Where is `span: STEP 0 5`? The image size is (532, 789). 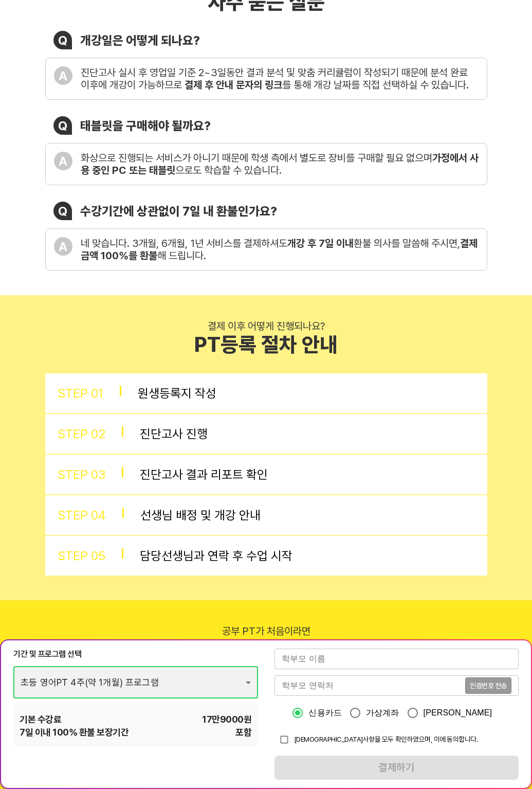
span: STEP 0 5 is located at coordinates (81, 556).